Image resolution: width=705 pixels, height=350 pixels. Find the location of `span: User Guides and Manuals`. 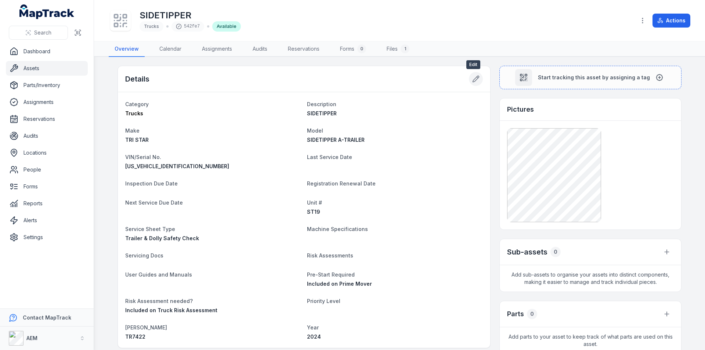

span: User Guides and Manuals is located at coordinates (159, 274).